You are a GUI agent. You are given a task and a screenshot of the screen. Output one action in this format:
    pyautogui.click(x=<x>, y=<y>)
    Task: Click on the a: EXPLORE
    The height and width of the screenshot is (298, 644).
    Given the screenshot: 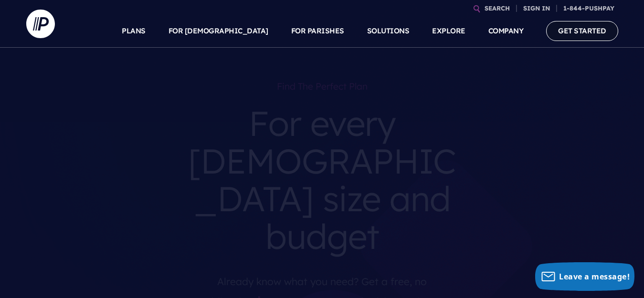 What is the action you would take?
    pyautogui.click(x=449, y=31)
    